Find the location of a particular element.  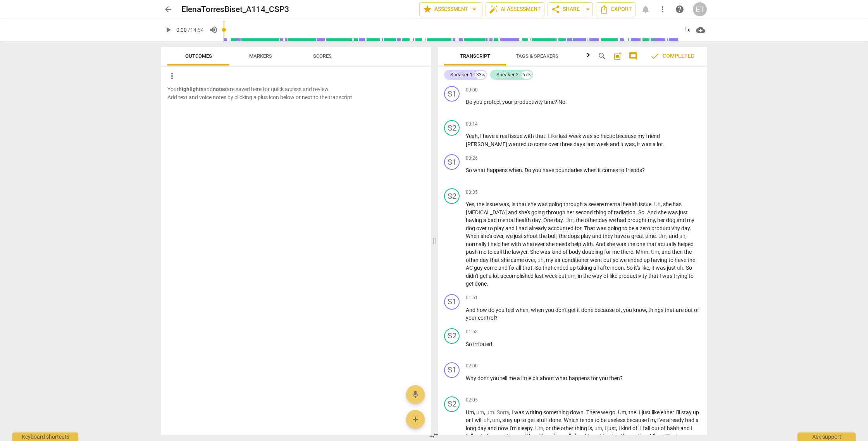

span: bad is located at coordinates (492, 220).